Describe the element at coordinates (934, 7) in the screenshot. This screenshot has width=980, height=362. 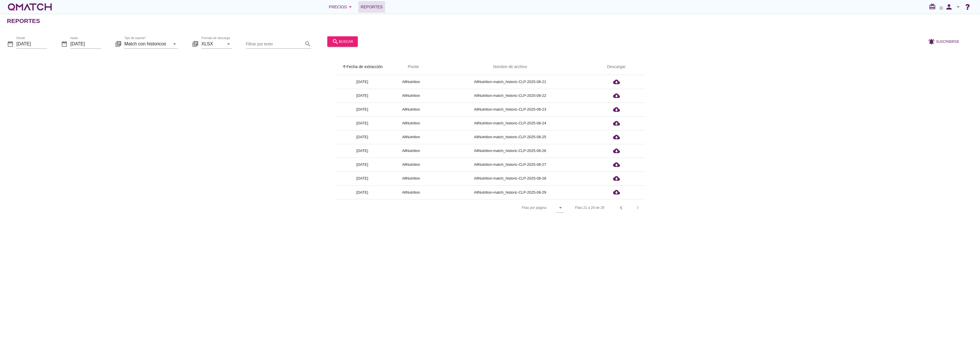
I see `i: redeem` at that location.